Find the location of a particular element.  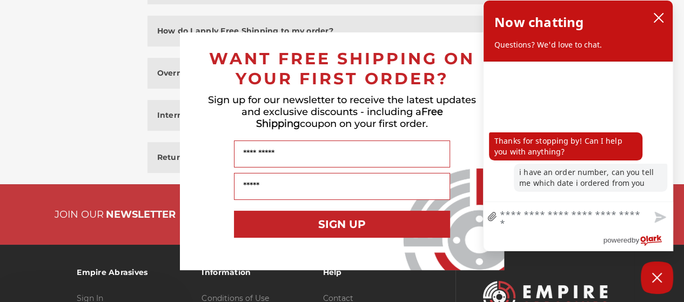

button: Send message is located at coordinates (660, 218).